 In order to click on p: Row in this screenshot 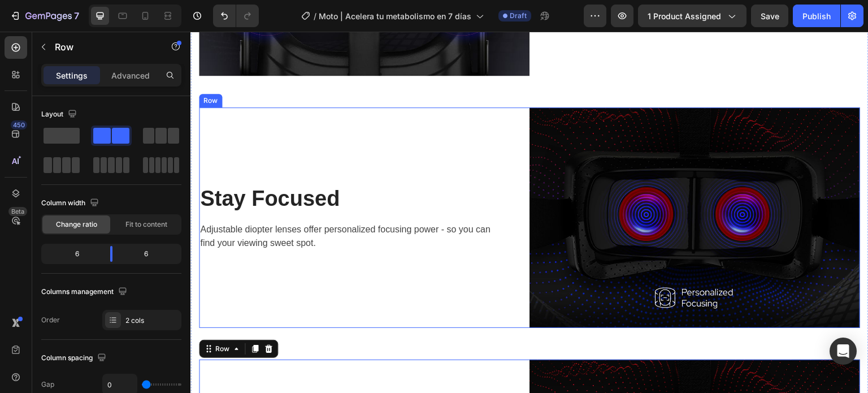, I will do `click(103, 47)`.